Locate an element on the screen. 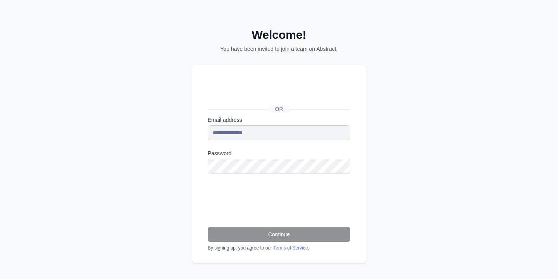 The image size is (558, 279). p: You have been invited to join a team on Abstract. is located at coordinates (279, 49).